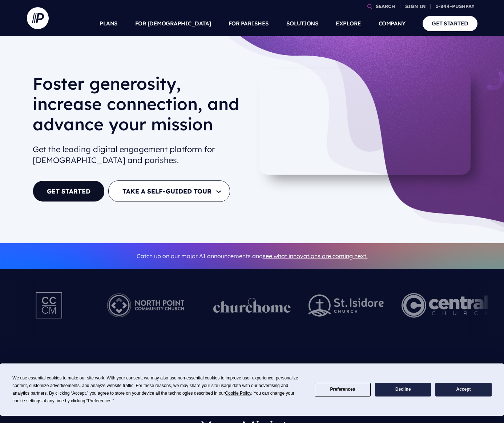 The width and height of the screenshot is (504, 423). What do you see at coordinates (302, 23) in the screenshot?
I see `a: SOLUTIONS` at bounding box center [302, 23].